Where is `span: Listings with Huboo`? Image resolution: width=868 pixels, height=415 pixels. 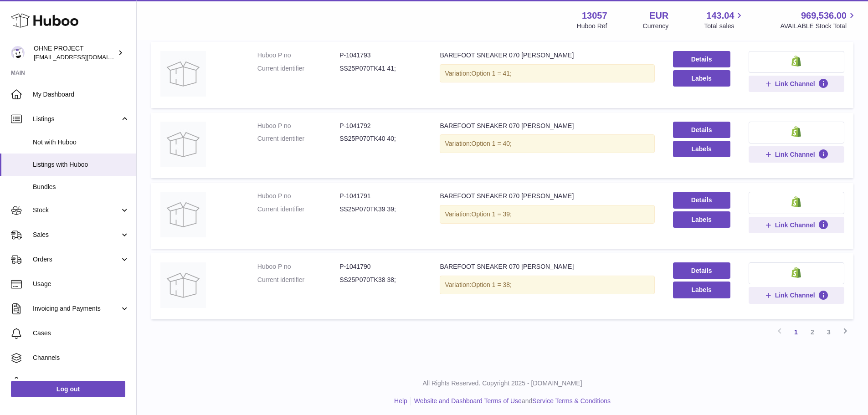
span: Listings with Huboo is located at coordinates (81, 164).